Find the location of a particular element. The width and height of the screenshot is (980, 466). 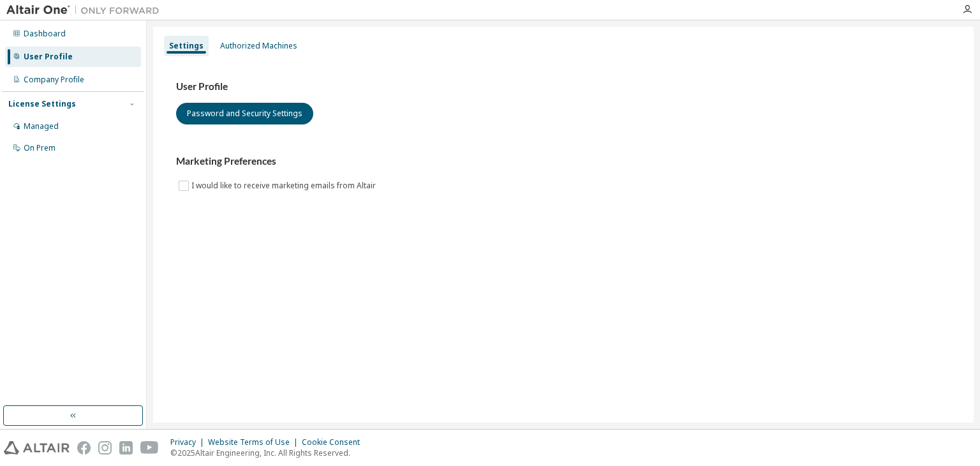

img: Altair One is located at coordinates (86, 10).